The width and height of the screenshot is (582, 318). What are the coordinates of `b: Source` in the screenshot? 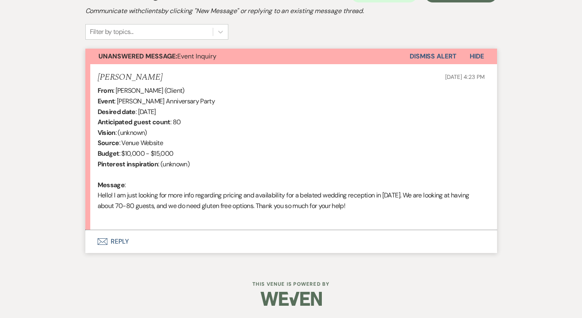 It's located at (108, 143).